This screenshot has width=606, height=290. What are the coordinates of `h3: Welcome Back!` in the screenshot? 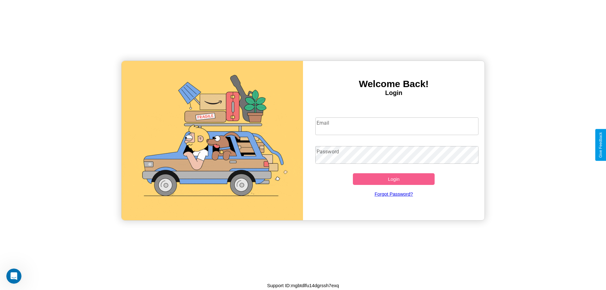 It's located at (394, 84).